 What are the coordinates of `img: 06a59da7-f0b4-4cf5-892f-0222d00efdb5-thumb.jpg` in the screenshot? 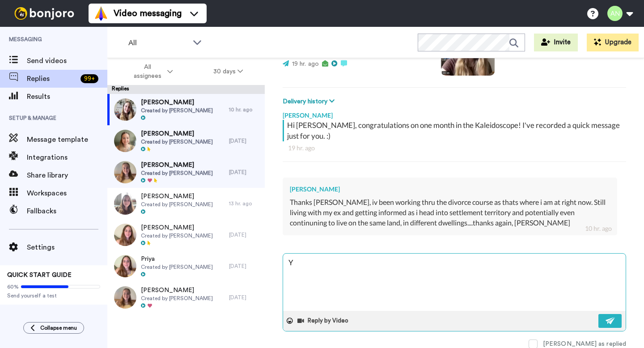 It's located at (125, 235).